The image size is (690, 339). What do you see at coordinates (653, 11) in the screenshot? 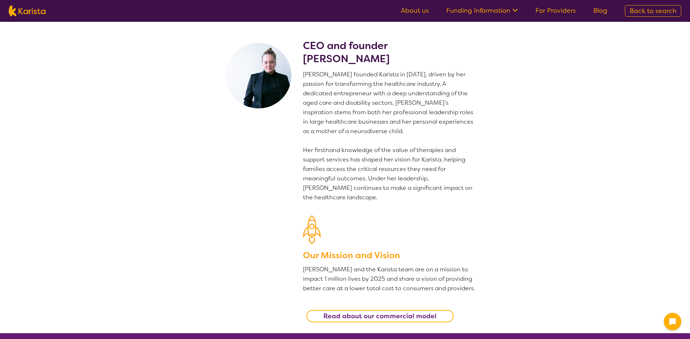
I see `a: Back to search` at bounding box center [653, 11].